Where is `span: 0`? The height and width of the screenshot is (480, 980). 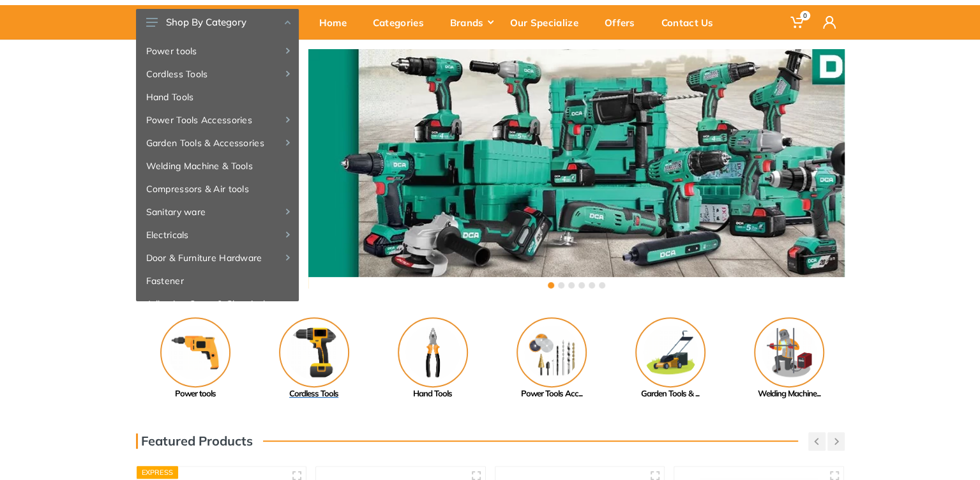 span: 0 is located at coordinates (805, 15).